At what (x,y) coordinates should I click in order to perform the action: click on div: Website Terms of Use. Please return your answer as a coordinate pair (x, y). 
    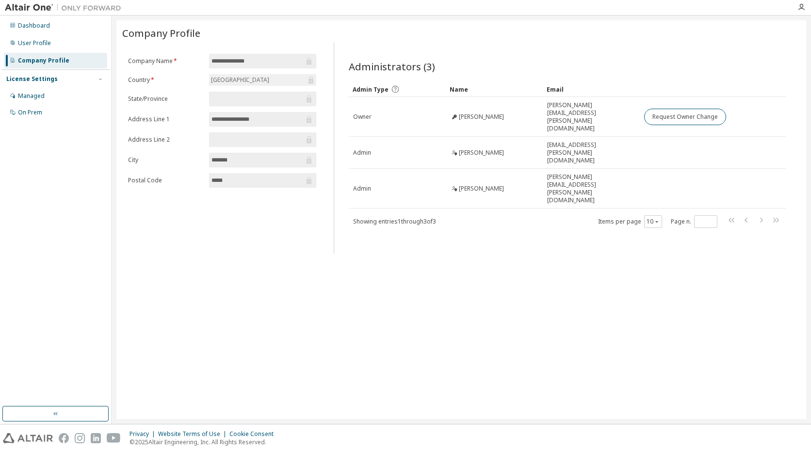
    Looking at the image, I should click on (194, 434).